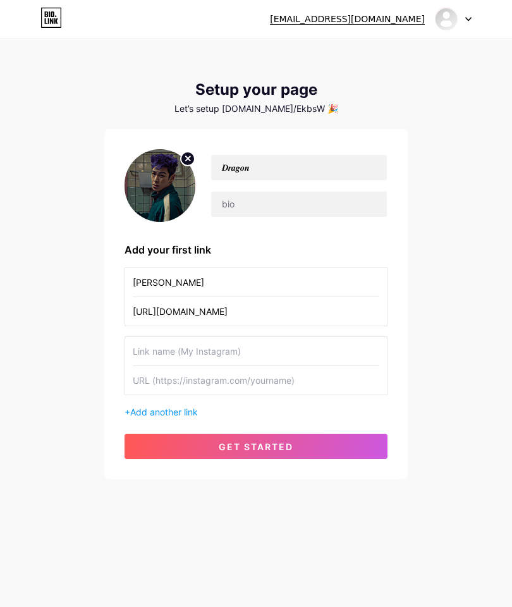  What do you see at coordinates (160, 185) in the screenshot?
I see `img: profile pic` at bounding box center [160, 185].